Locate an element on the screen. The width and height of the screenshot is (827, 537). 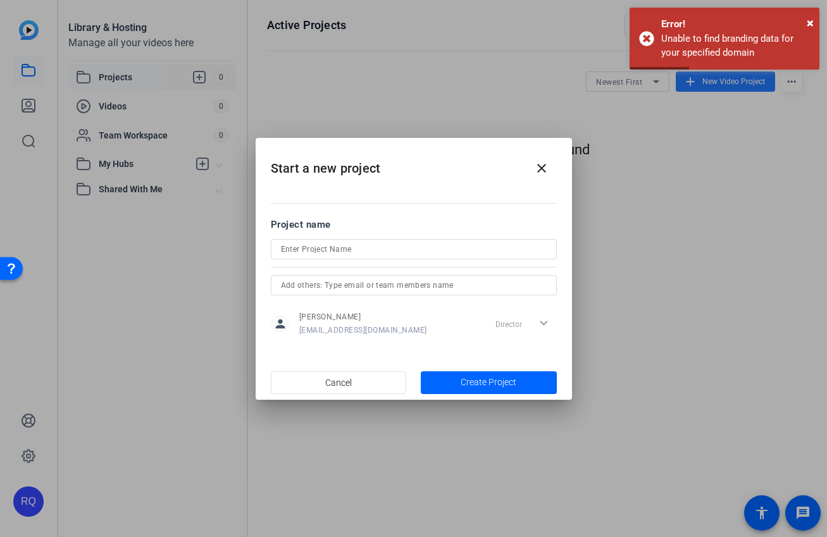
input: Add others: Type email or team members name is located at coordinates (414, 285).